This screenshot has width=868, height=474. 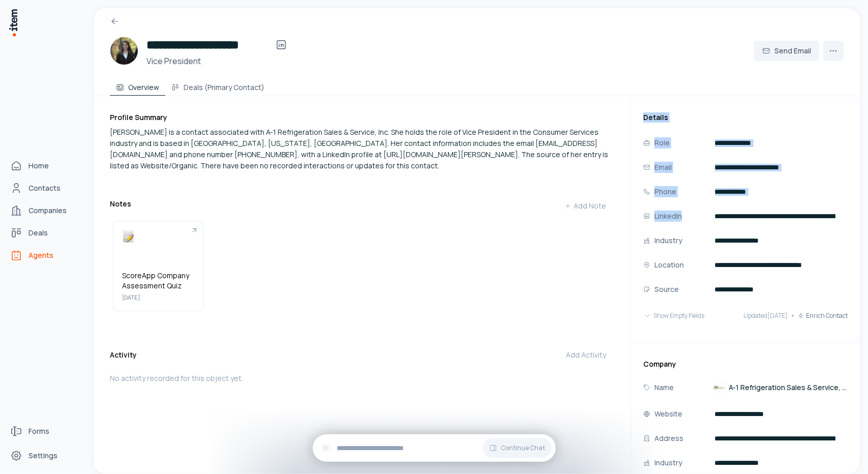 What do you see at coordinates (434, 447) in the screenshot?
I see `div: Continue Chat` at bounding box center [434, 447].